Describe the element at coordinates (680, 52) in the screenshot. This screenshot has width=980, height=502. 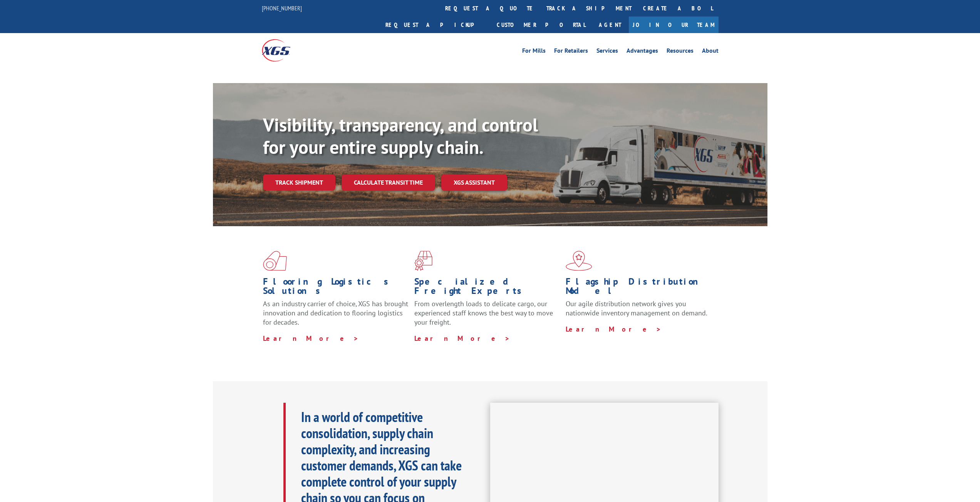
I see `a: Resources` at that location.